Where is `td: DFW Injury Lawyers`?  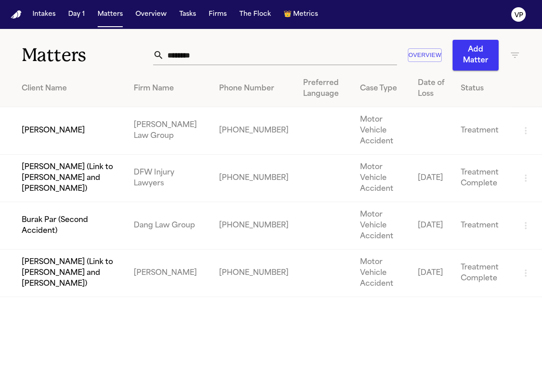
td: DFW Injury Lawyers is located at coordinates (169, 178).